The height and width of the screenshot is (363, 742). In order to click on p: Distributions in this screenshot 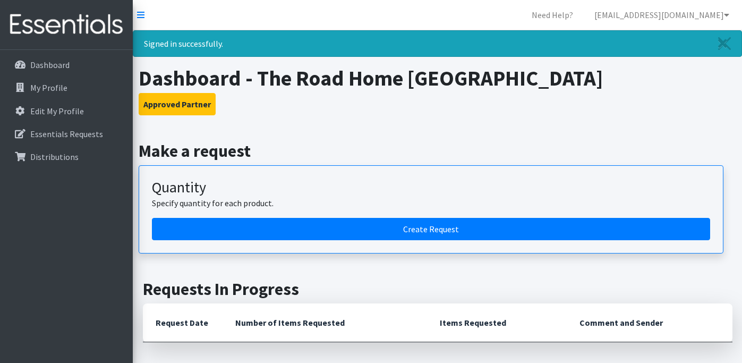, I will do `click(54, 157)`.